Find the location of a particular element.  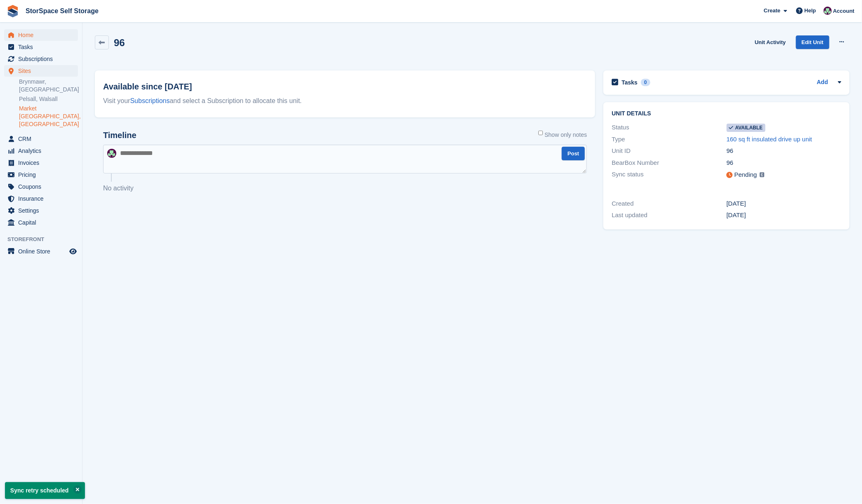

h2: 96 is located at coordinates (119, 42).